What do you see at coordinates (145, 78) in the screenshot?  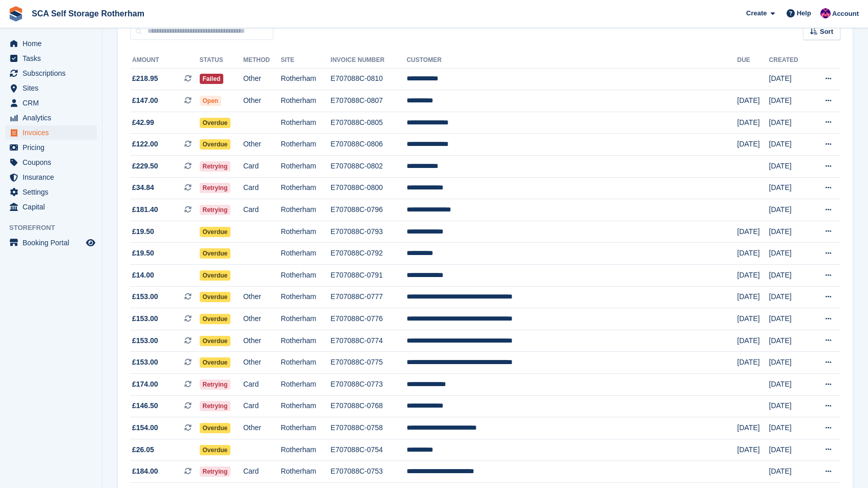 I see `span: £218.95` at bounding box center [145, 78].